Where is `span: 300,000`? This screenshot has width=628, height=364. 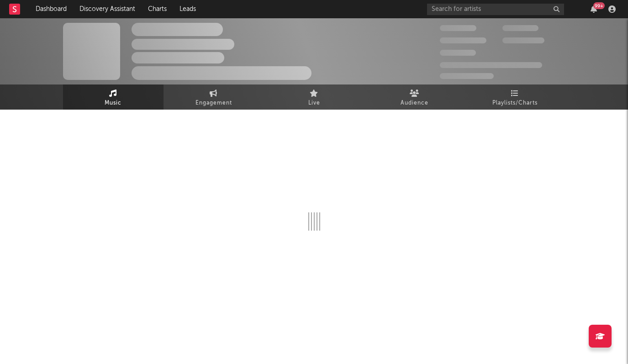
span: 300,000 is located at coordinates (458, 27).